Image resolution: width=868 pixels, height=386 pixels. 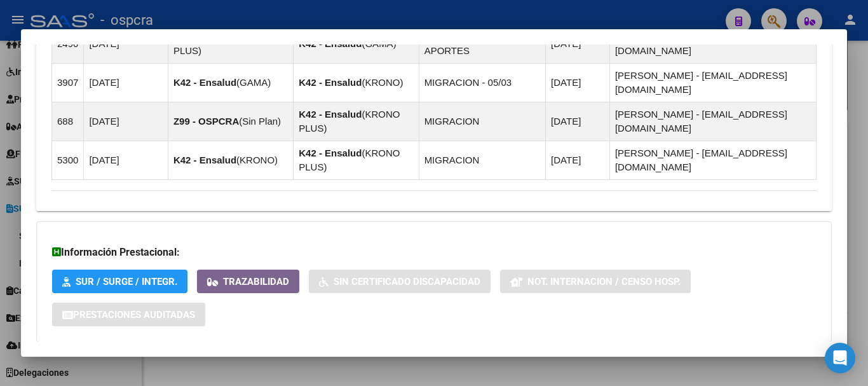 I want to click on h3: Información Prestacional:, so click(x=434, y=252).